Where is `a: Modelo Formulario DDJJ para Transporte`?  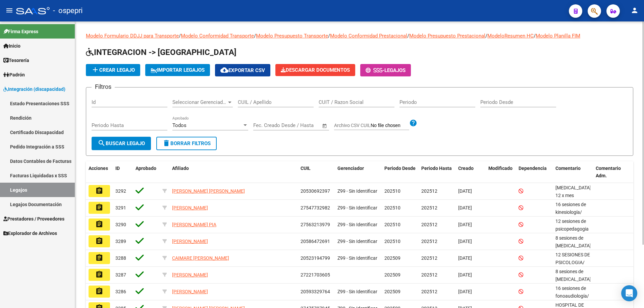
a: Modelo Formulario DDJJ para Transporte is located at coordinates (132, 36).